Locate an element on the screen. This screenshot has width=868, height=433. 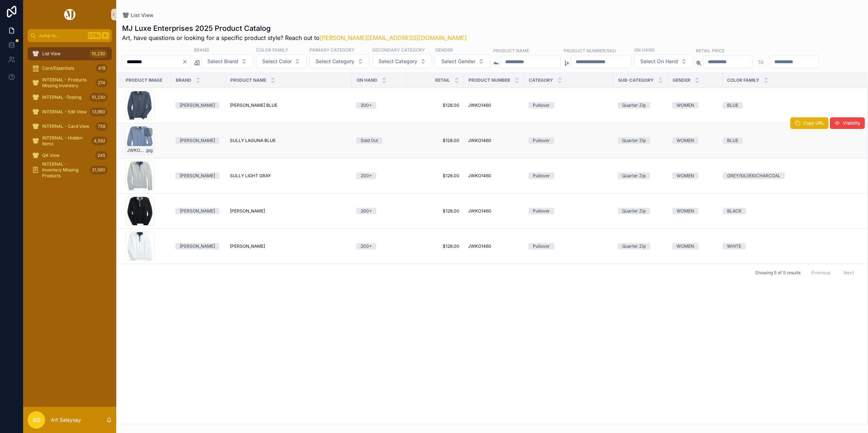
a: INTERNAL -Testing10,230 is located at coordinates (69, 97).